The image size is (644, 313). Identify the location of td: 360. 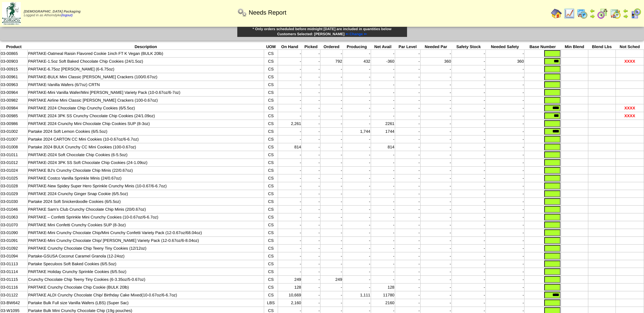
(504, 61).